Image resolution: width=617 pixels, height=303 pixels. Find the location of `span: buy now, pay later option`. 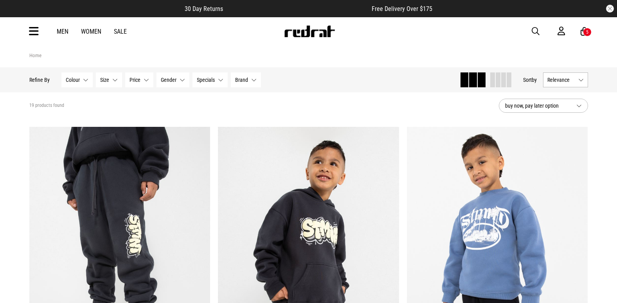

span: buy now, pay later option is located at coordinates (537, 106).